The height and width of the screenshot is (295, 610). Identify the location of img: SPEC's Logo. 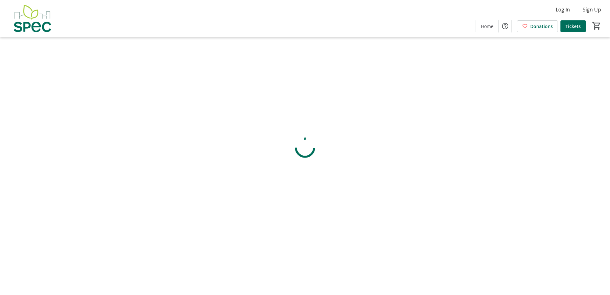
(32, 18).